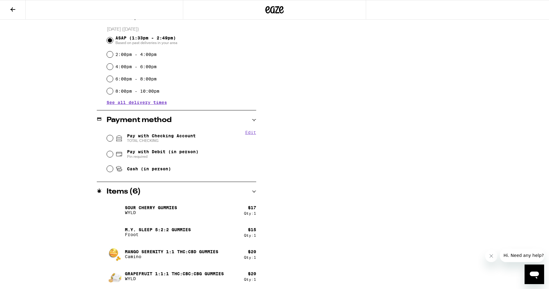 This screenshot has height=289, width=549. What do you see at coordinates (139, 120) in the screenshot?
I see `h2: Payment method` at bounding box center [139, 120].